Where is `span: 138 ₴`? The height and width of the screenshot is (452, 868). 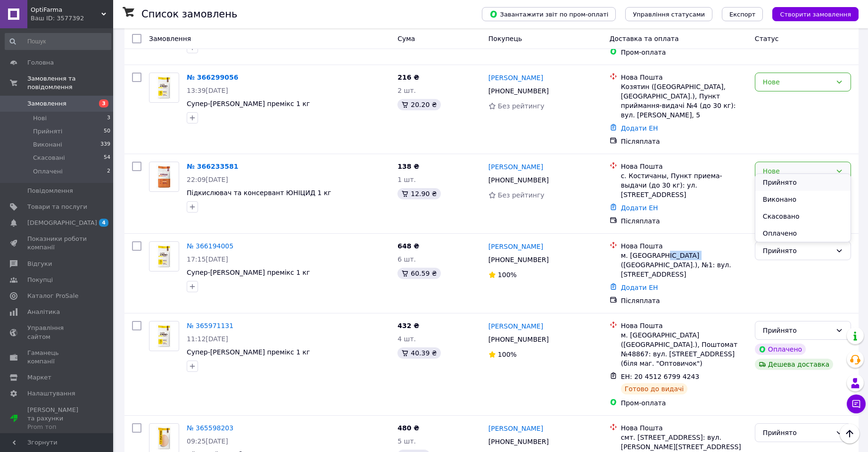
span: 138 ₴ is located at coordinates (408, 167).